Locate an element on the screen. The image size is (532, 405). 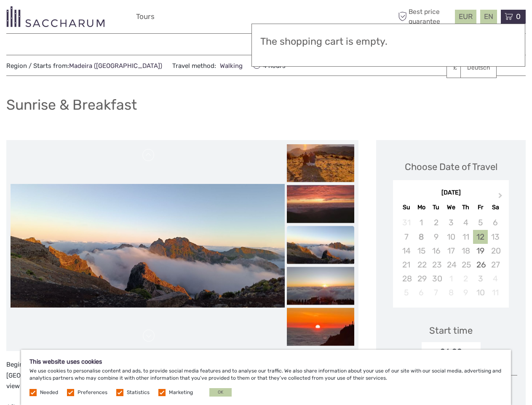
a: Tours is located at coordinates (146, 16).